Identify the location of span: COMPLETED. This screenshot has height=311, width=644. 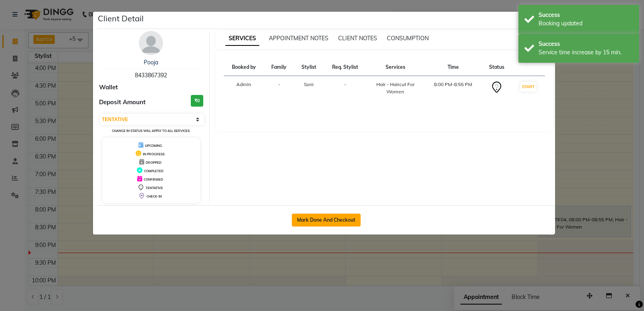
(154, 171).